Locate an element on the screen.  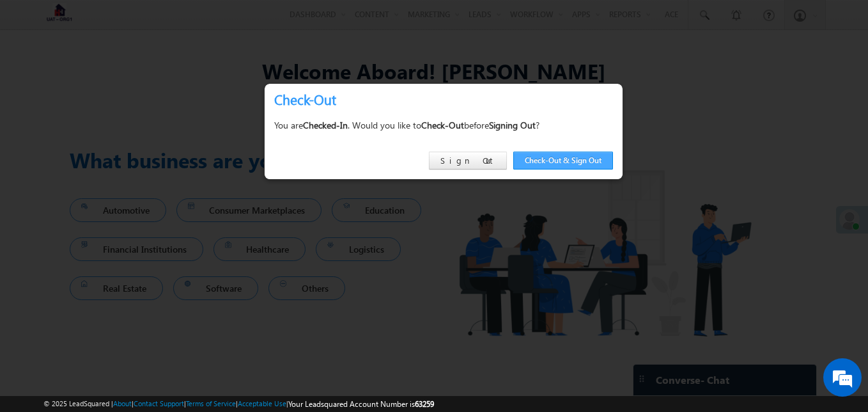
span: 63259 is located at coordinates (425, 404).